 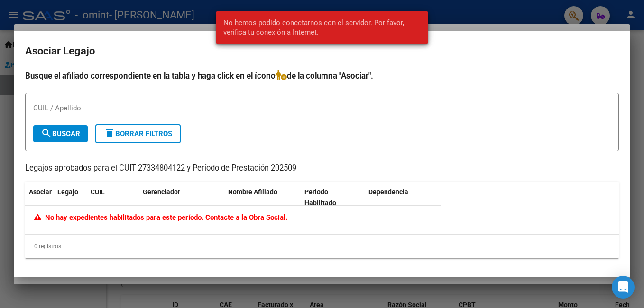 What do you see at coordinates (110, 133) in the screenshot?
I see `mat-icon: delete` at bounding box center [110, 133].